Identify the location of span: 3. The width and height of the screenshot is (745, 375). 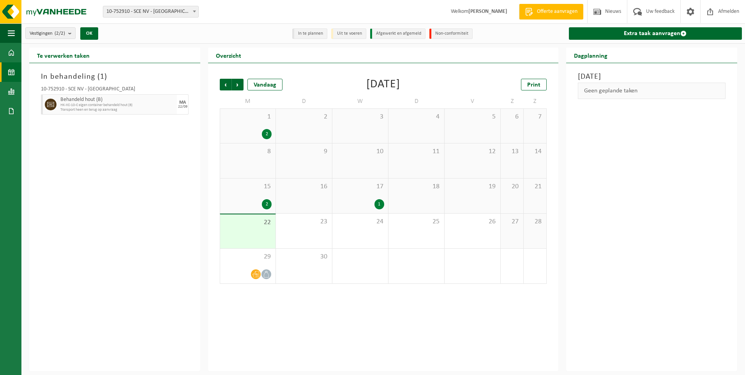
(360, 117).